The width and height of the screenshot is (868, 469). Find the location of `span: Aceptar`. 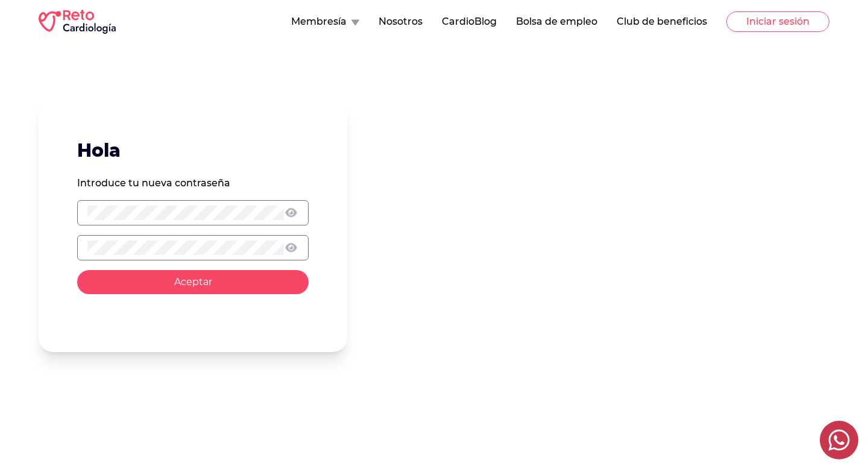

span: Aceptar is located at coordinates (193, 282).